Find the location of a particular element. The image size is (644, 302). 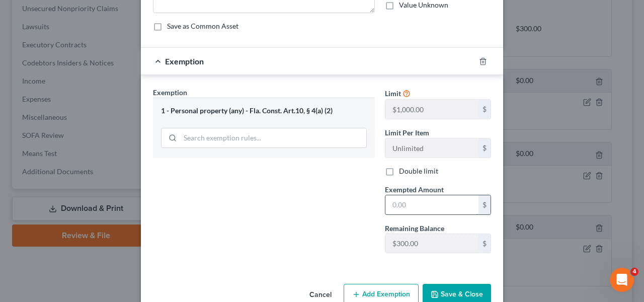

input: Search exemption rules... is located at coordinates (273, 138).